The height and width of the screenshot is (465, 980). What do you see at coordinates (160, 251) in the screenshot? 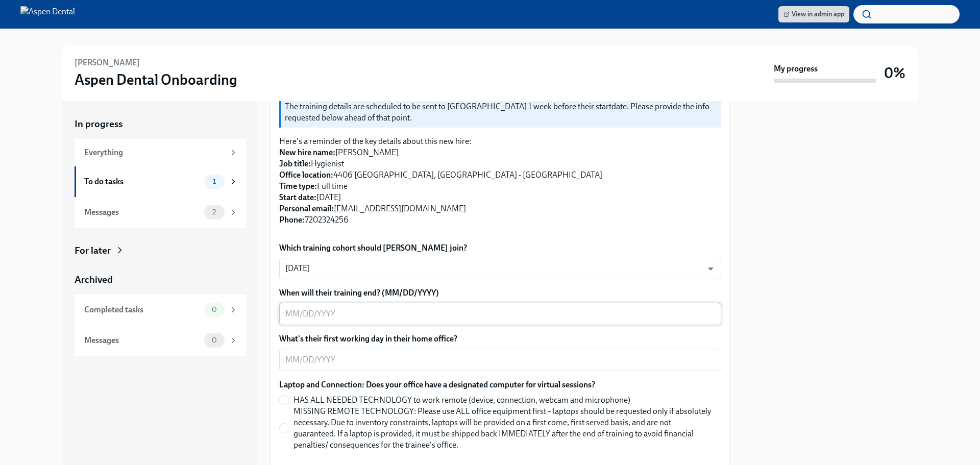
I see `a: For later` at bounding box center [160, 251].